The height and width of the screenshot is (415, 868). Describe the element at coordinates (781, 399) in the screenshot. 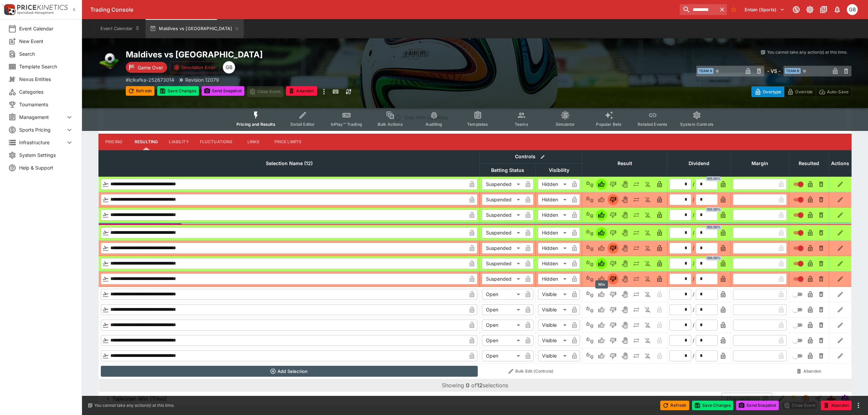

I see `button: Edit Detail` at that location.